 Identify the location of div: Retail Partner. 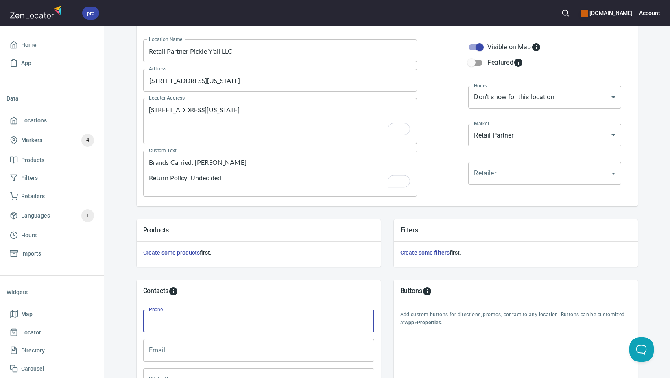
(545, 135).